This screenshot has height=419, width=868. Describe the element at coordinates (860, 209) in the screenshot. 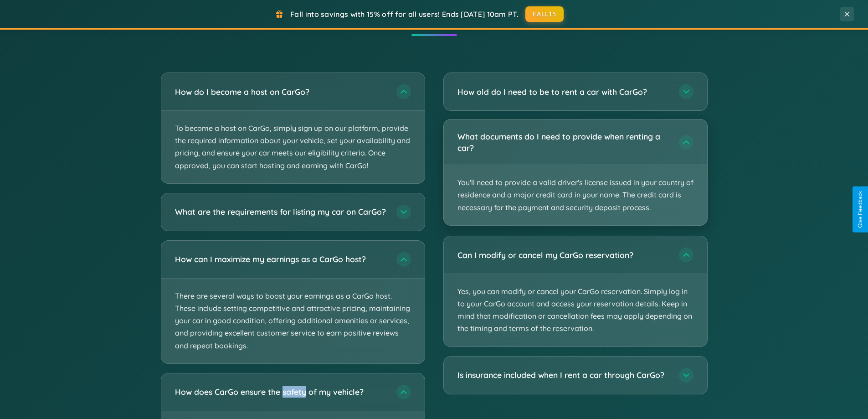

I see `div: Give Feedback` at that location.